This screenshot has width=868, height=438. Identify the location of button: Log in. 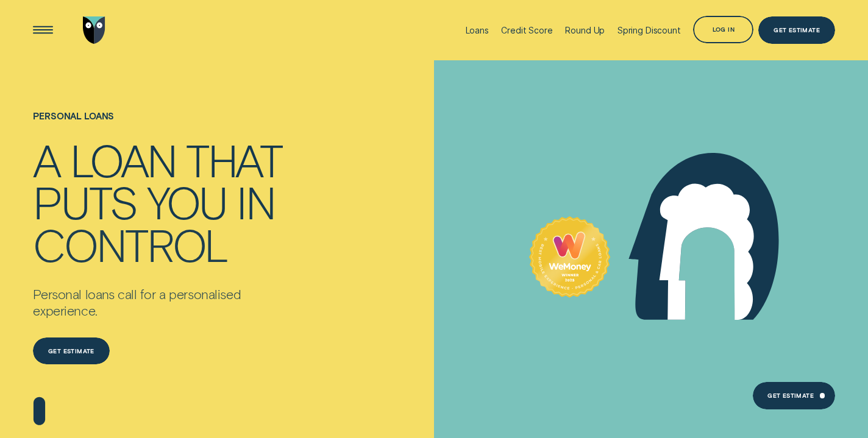
(723, 29).